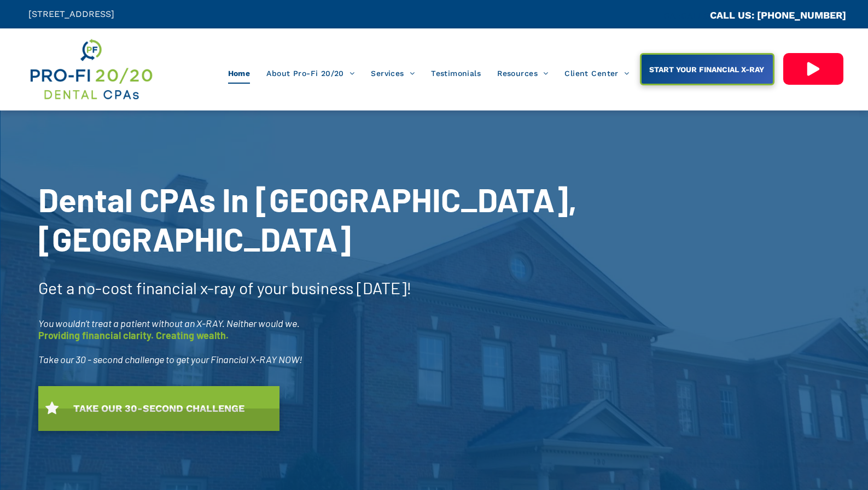 Image resolution: width=868 pixels, height=490 pixels. Describe the element at coordinates (159, 408) in the screenshot. I see `a: TAKE OUR 30-SECOND CHALLENGE` at that location.